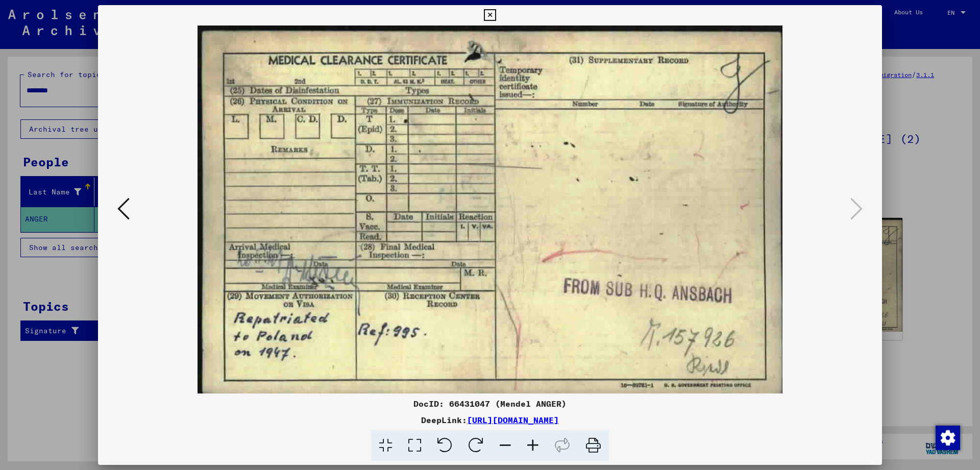 The width and height of the screenshot is (980, 470). I want to click on div: Change consent, so click(947, 437).